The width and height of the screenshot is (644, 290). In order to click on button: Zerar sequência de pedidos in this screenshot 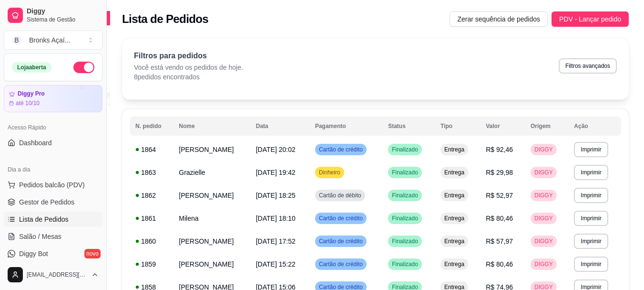, I will do `click(499, 19)`.